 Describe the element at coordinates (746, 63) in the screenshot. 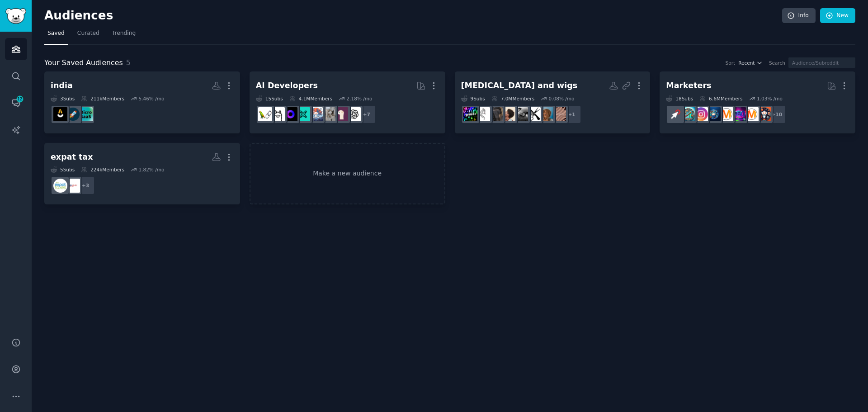

I see `span: Recent` at that location.